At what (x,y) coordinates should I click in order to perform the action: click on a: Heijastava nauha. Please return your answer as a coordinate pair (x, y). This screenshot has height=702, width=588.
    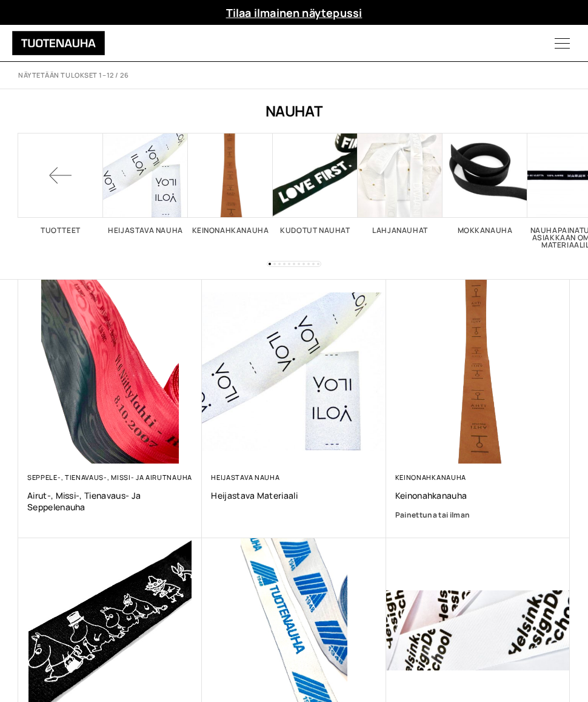
    Looking at the image, I should click on (245, 476).